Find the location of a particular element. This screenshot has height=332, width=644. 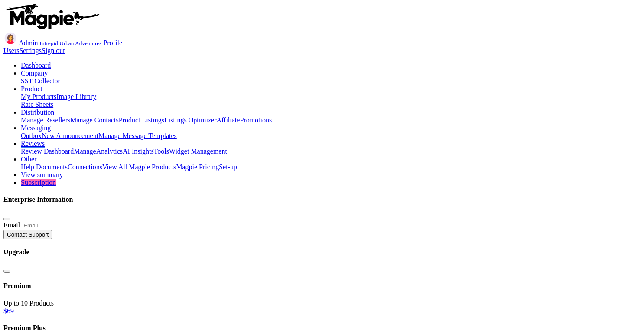

a: SST Collector is located at coordinates (40, 81).